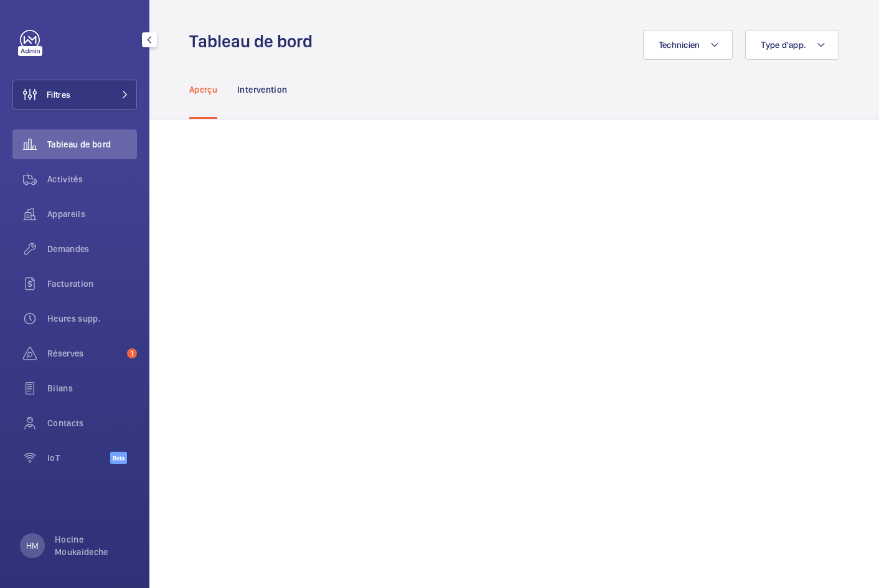 This screenshot has width=879, height=588. I want to click on span: Technicien, so click(679, 45).